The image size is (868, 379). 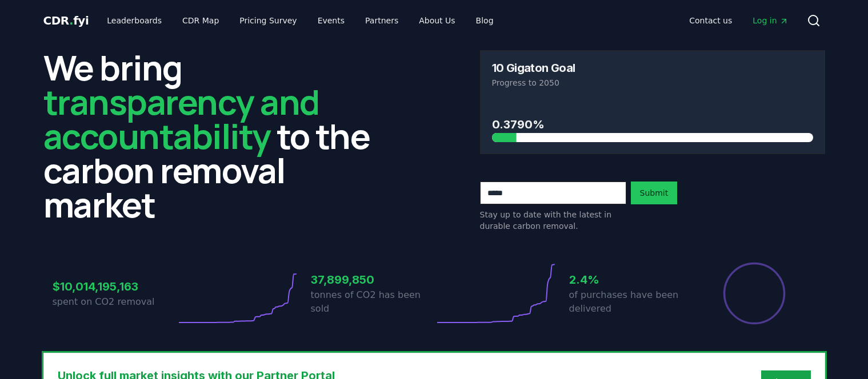 I want to click on a: About Us, so click(x=436, y=20).